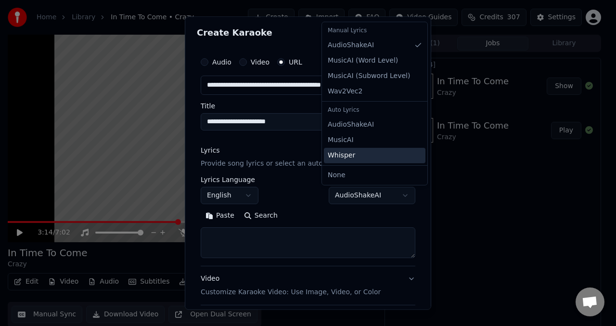  What do you see at coordinates (337, 175) in the screenshot?
I see `span: None` at bounding box center [337, 175].